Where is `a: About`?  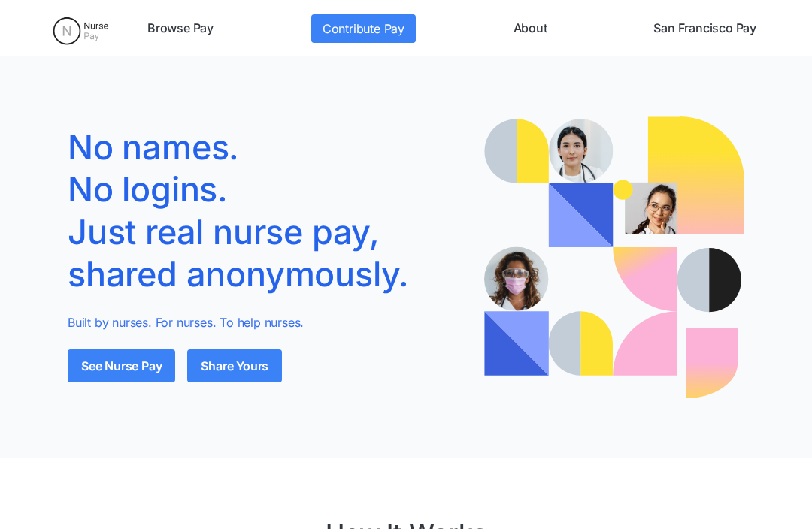 a: About is located at coordinates (530, 29).